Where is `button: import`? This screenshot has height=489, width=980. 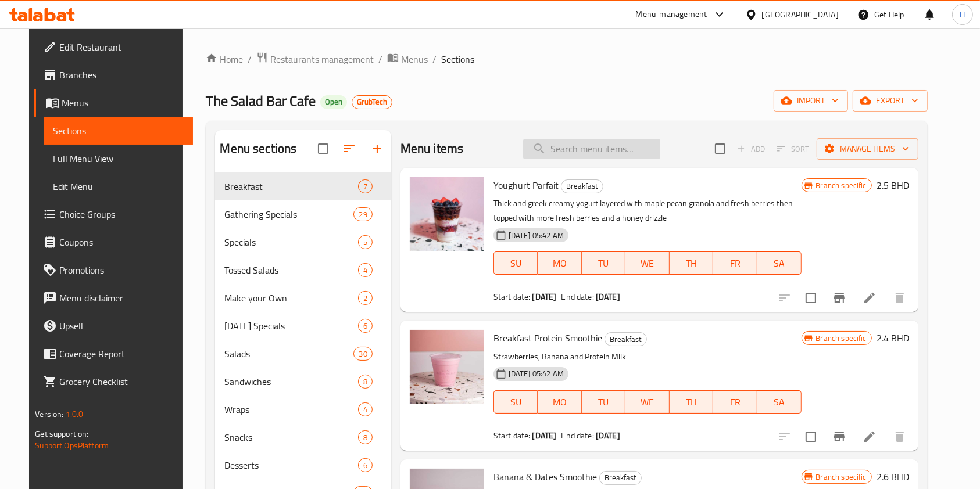 button: import is located at coordinates (811, 101).